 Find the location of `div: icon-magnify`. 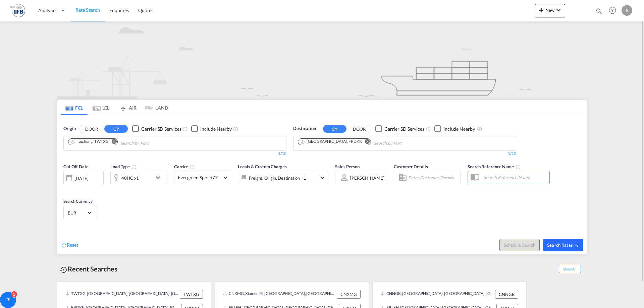

div: icon-magnify is located at coordinates (599, 12).